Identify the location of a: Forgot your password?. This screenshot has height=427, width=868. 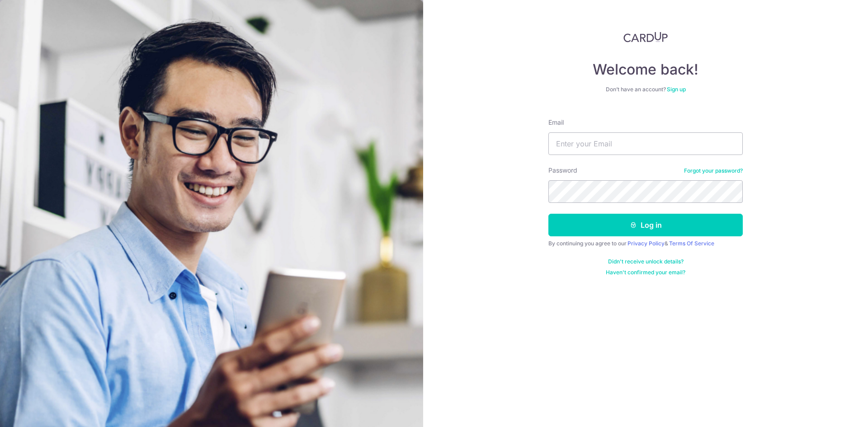
(713, 171).